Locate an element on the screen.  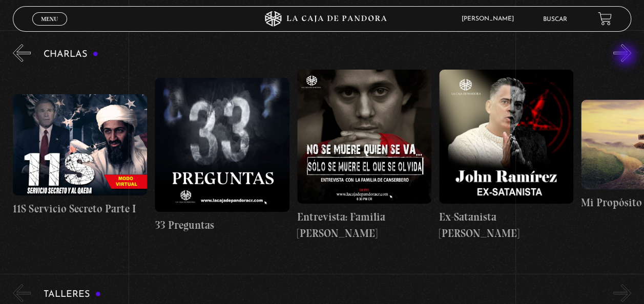
h4: 11S Servicio Secreto Parte I is located at coordinates (80, 209).